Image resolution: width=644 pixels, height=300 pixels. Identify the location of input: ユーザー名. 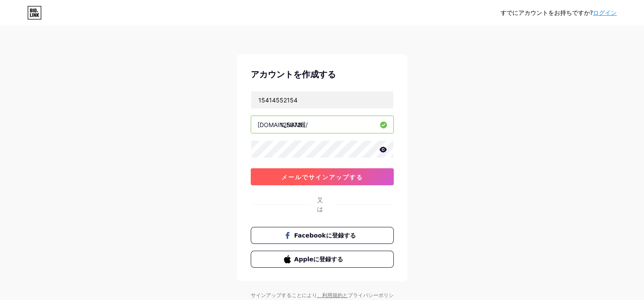
(322, 124).